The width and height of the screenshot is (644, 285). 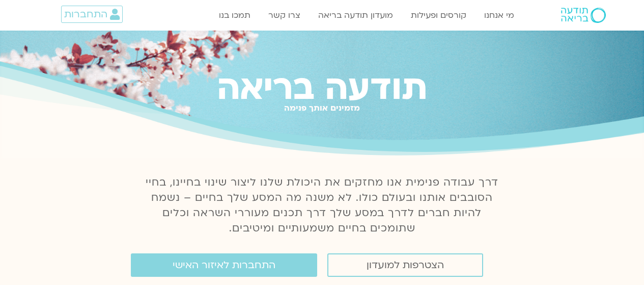 I want to click on a: קורסים ופעילות, so click(x=438, y=15).